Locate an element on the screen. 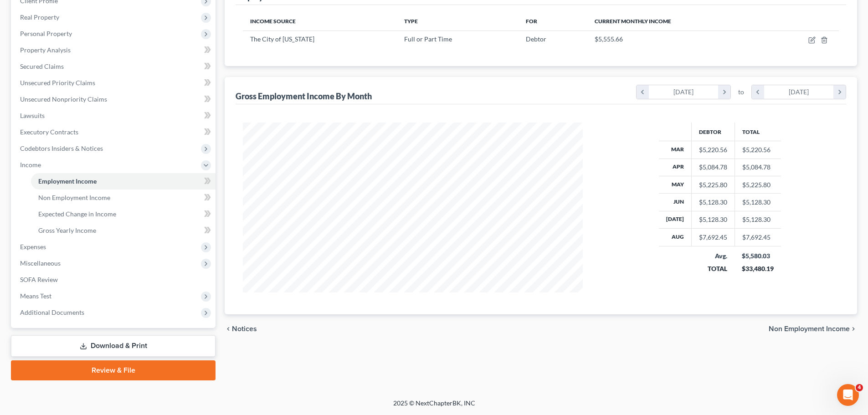 This screenshot has width=868, height=415. td: $5,084.78 is located at coordinates (757, 167).